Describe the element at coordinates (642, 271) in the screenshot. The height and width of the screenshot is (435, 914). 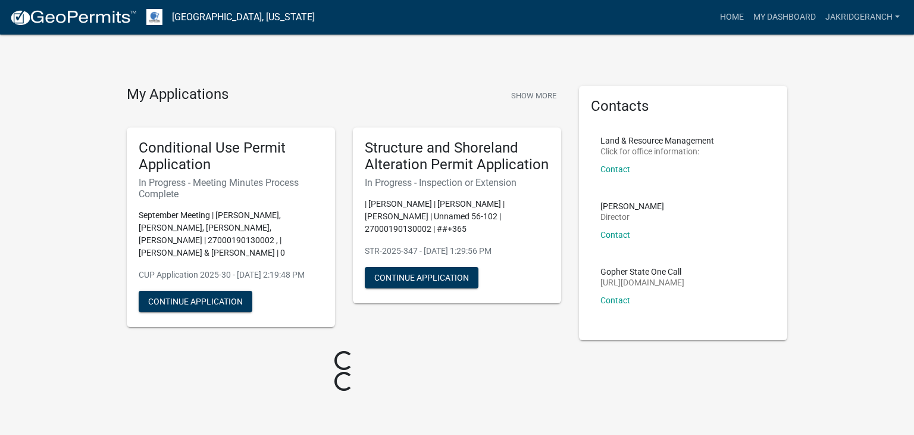
I see `p: Gopher State One Call` at that location.